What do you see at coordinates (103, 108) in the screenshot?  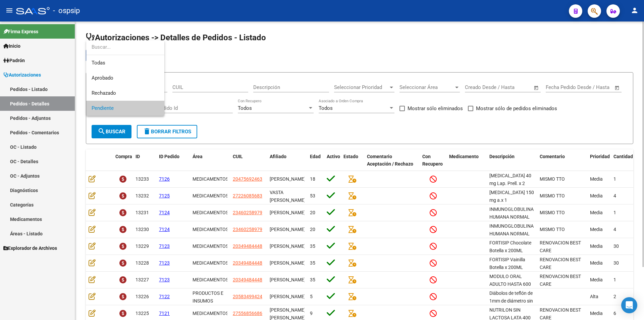 I see `span: Pendiente` at bounding box center [103, 108].